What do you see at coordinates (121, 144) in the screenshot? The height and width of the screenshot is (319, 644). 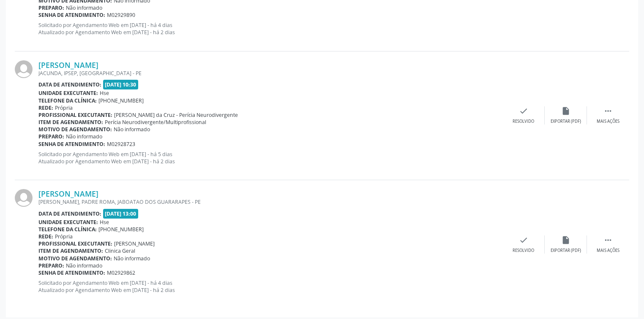 I see `span: M02928723` at bounding box center [121, 144].